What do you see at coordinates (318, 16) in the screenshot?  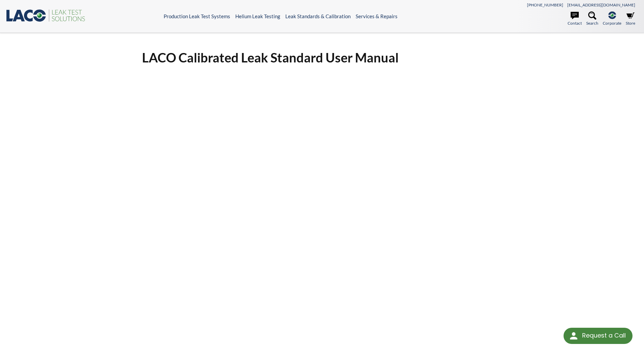 I see `a: Leak Standards & Calibration` at bounding box center [318, 16].